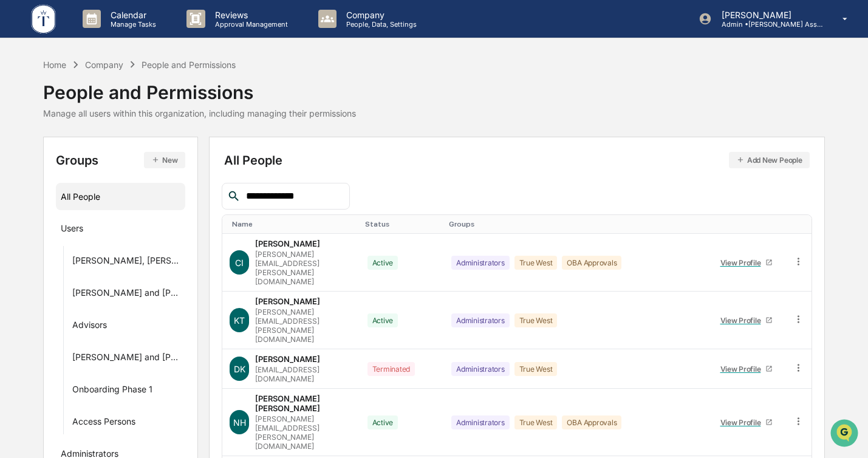 The width and height of the screenshot is (868, 458). Describe the element at coordinates (112, 391) in the screenshot. I see `div: Onboarding Phase 1` at that location.